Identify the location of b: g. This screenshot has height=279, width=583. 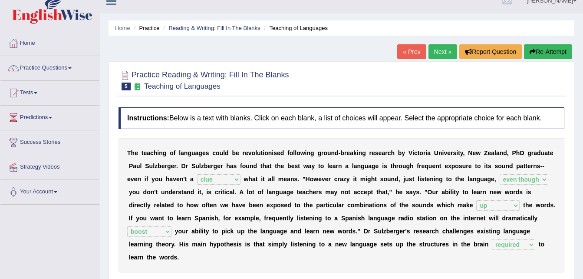
(408, 166).